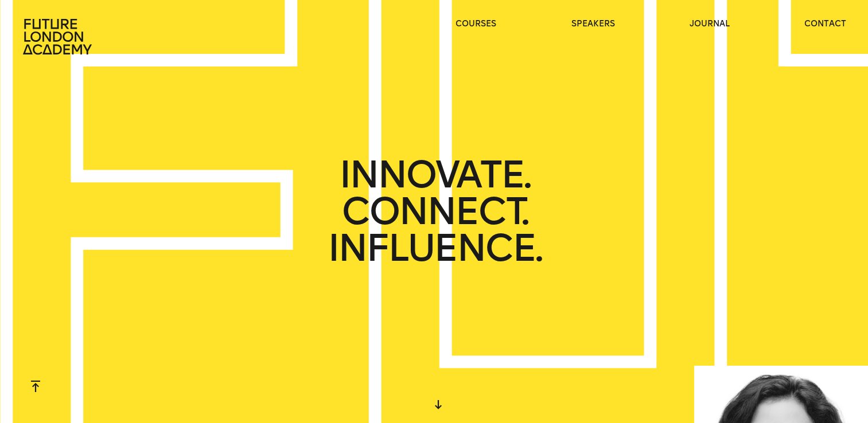 The image size is (868, 423). What do you see at coordinates (593, 24) in the screenshot?
I see `a: speakers` at bounding box center [593, 24].